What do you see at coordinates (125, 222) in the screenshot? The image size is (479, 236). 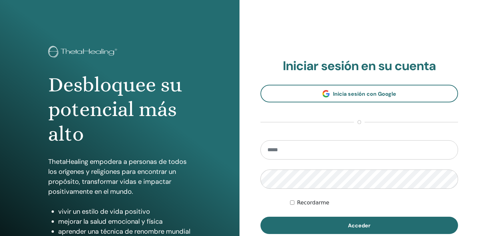 I see `li: mejorar la salud emocional y física` at bounding box center [125, 222].